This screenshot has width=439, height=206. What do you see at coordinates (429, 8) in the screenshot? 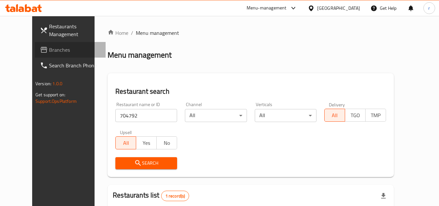
I see `span: r` at bounding box center [429, 8].